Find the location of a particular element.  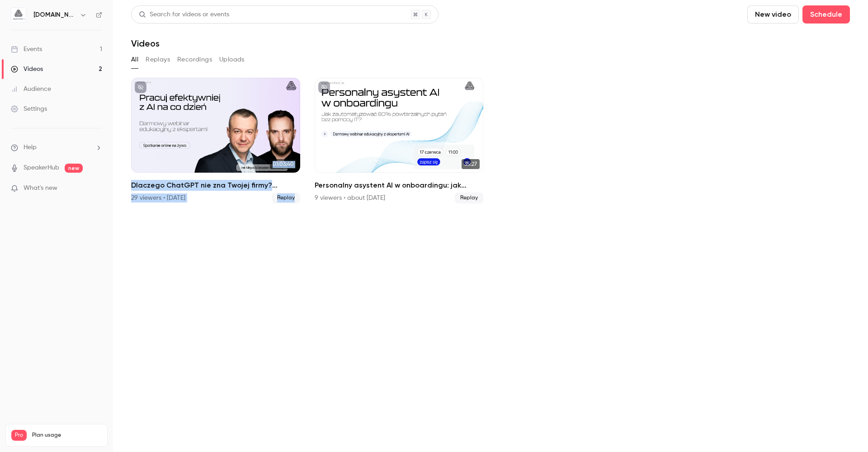

span: Help is located at coordinates (30, 147).